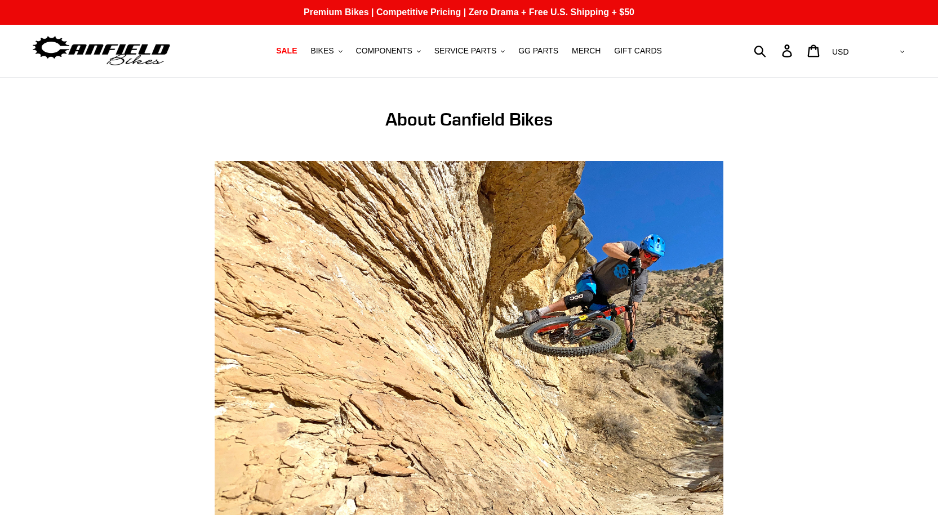  I want to click on span: GIFT CARDS, so click(638, 51).